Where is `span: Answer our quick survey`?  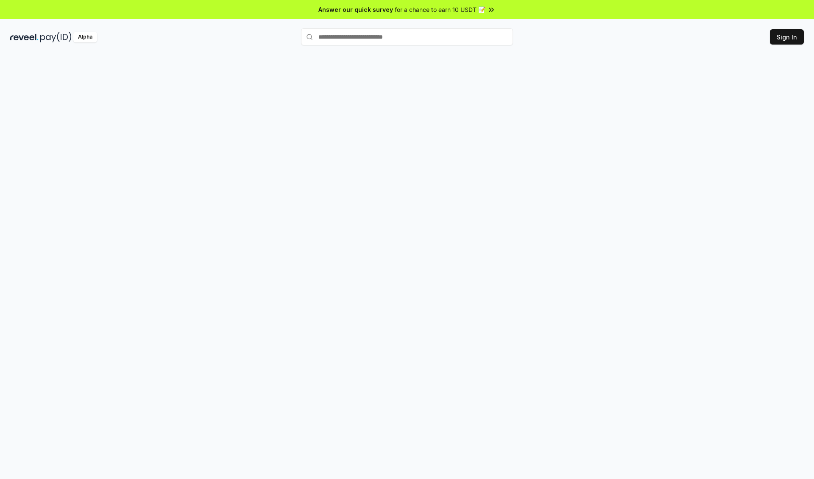
span: Answer our quick survey is located at coordinates (356, 9).